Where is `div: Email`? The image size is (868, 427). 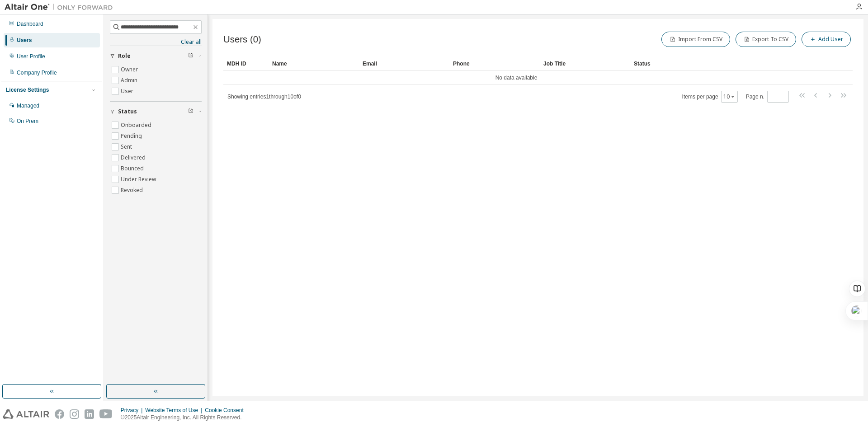
div: Email is located at coordinates (404, 64).